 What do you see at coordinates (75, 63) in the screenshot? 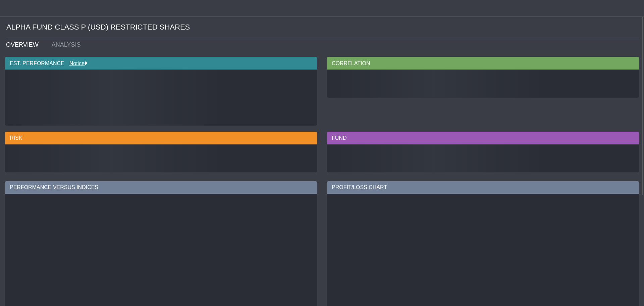
I see `a: Notice` at bounding box center [75, 63].